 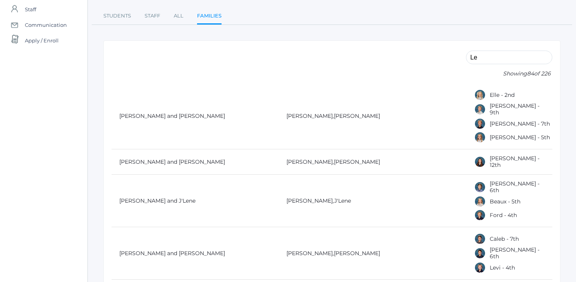 What do you see at coordinates (178, 16) in the screenshot?
I see `a: All` at bounding box center [178, 16].